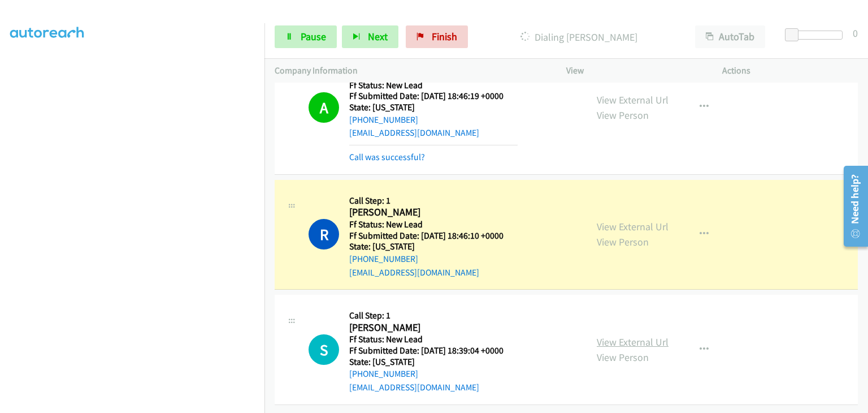  I want to click on a: Call was successful?, so click(387, 157).